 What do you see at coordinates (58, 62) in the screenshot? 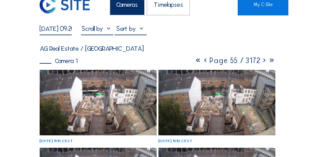
I see `div: Camera 1` at bounding box center [58, 62].